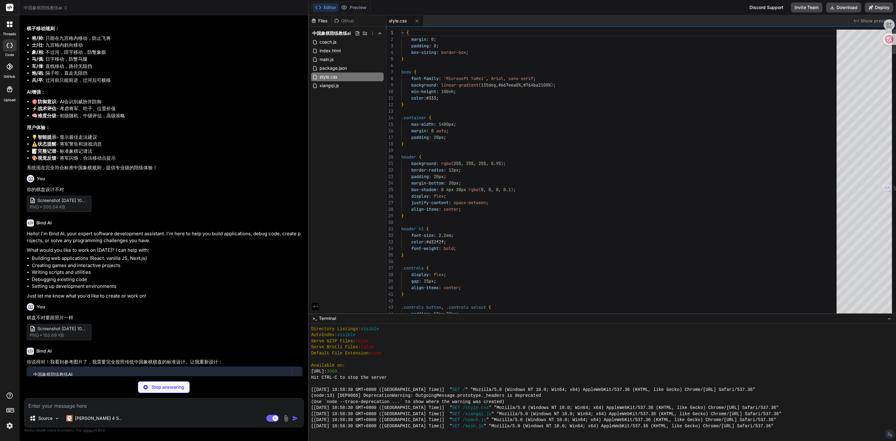  Describe the element at coordinates (449, 248) in the screenshot. I see `span: bold` at that location.